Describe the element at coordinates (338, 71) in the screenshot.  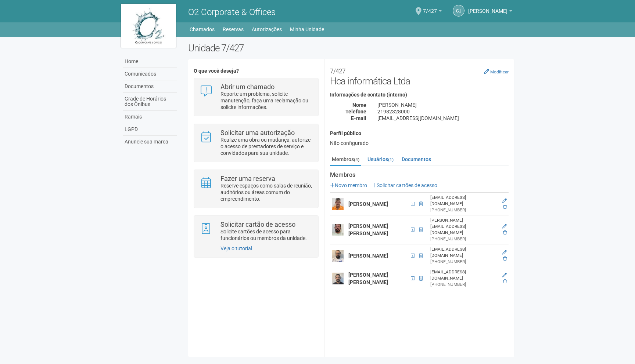
I see `small: 7/427` at that location.